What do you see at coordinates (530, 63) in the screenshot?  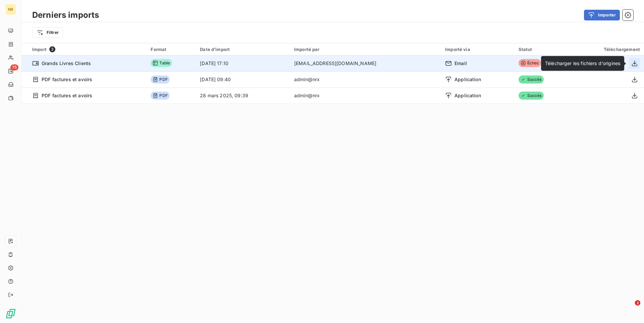 I see `span: Échec` at bounding box center [530, 63].